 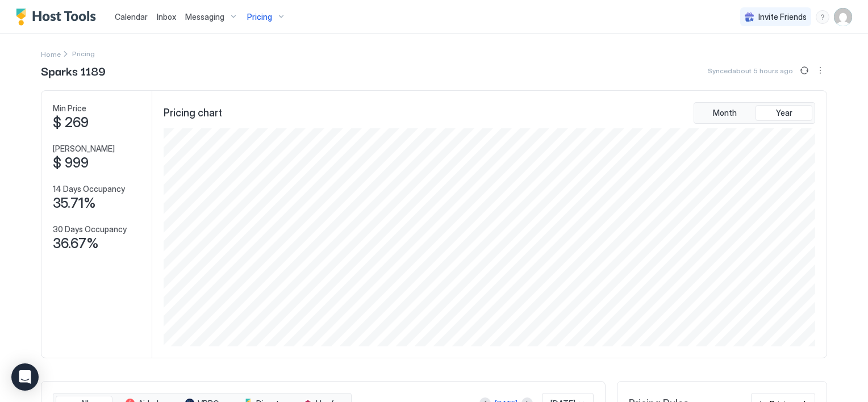 I want to click on span: 35.71%, so click(x=74, y=203).